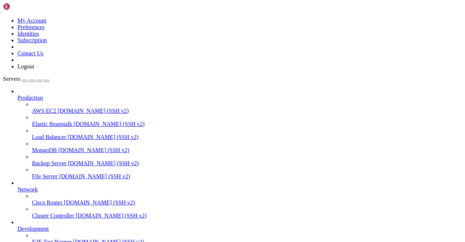 The width and height of the screenshot is (465, 242). I want to click on a: Identities, so click(28, 33).